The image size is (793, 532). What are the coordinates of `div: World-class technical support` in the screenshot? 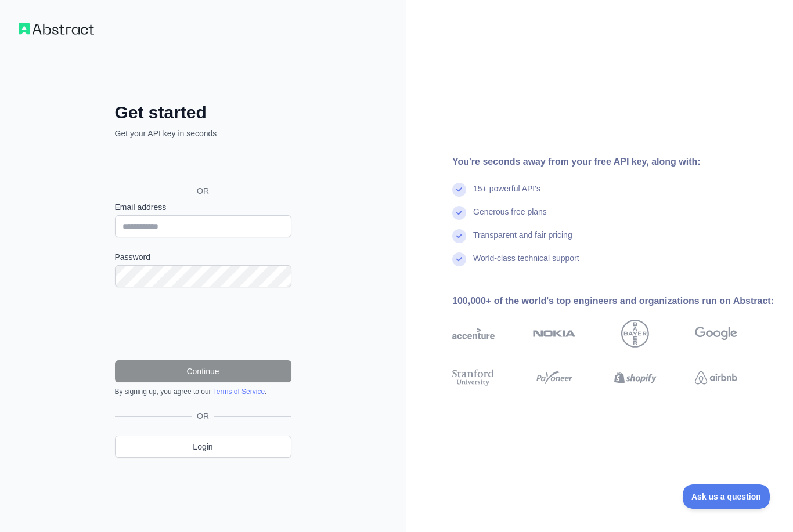 It's located at (525, 264).